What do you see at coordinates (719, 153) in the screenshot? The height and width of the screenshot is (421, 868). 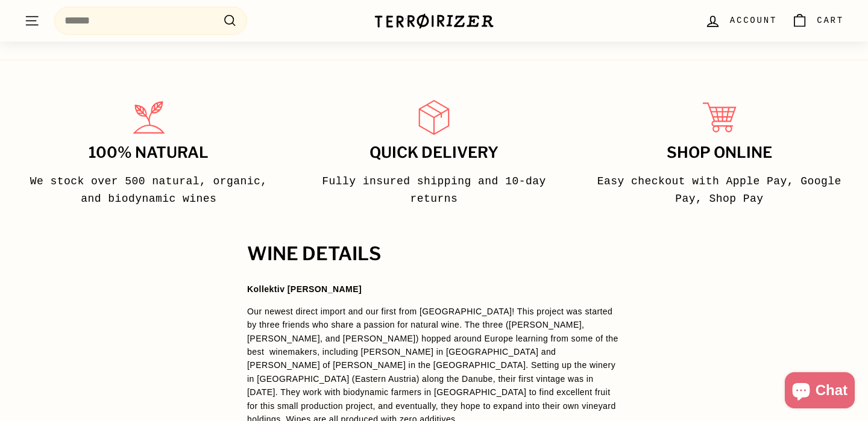 I see `h3: Shop Online` at bounding box center [719, 153].